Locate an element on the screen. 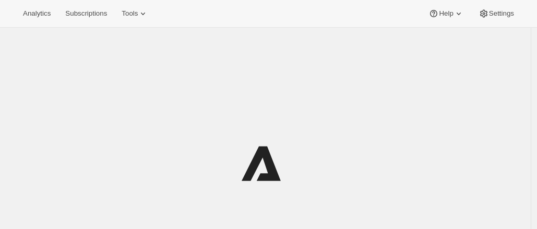 This screenshot has height=229, width=537. button: Help is located at coordinates (446, 14).